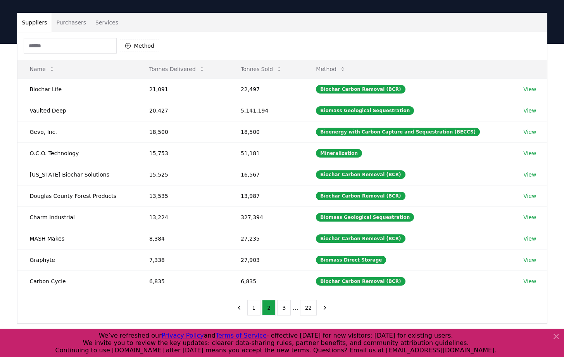 This screenshot has width=564, height=357. Describe the element at coordinates (266, 110) in the screenshot. I see `td: 5,141,194` at that location.